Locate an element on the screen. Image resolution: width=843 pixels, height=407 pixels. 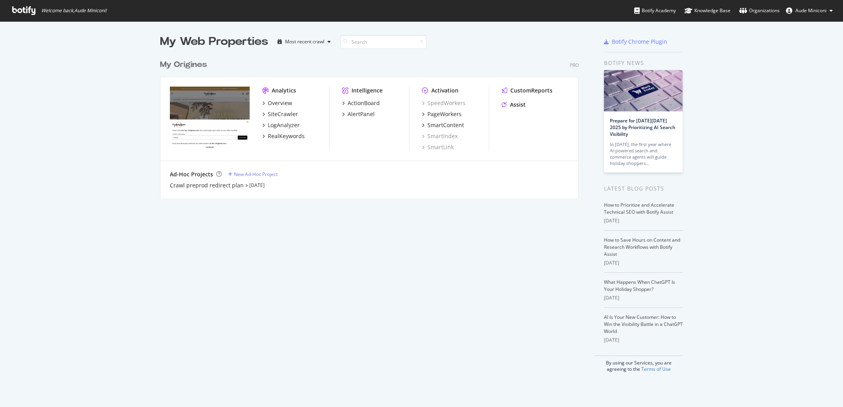
div: By using our Services, you are agreeing to the is located at coordinates (639, 363).